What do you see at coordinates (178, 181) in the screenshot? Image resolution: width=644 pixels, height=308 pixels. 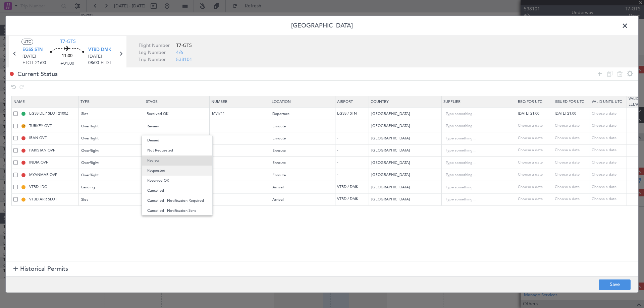 I see `span: Received OK` at bounding box center [178, 181].